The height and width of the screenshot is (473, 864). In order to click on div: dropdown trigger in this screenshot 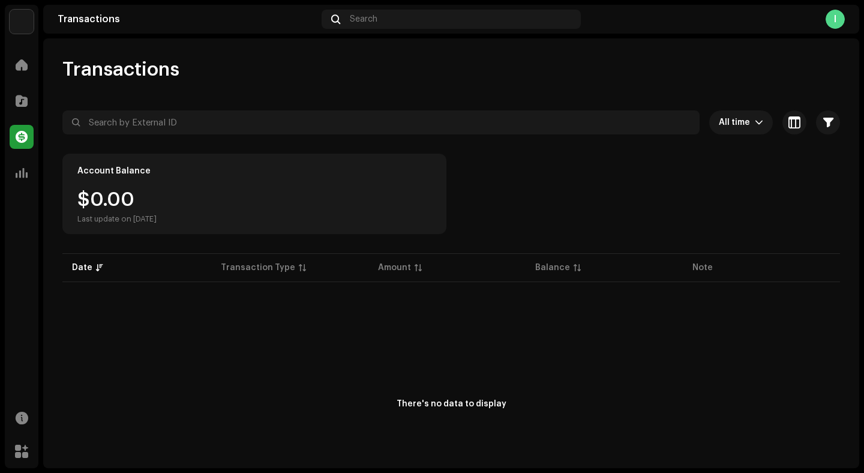, I will do `click(759, 122)`.